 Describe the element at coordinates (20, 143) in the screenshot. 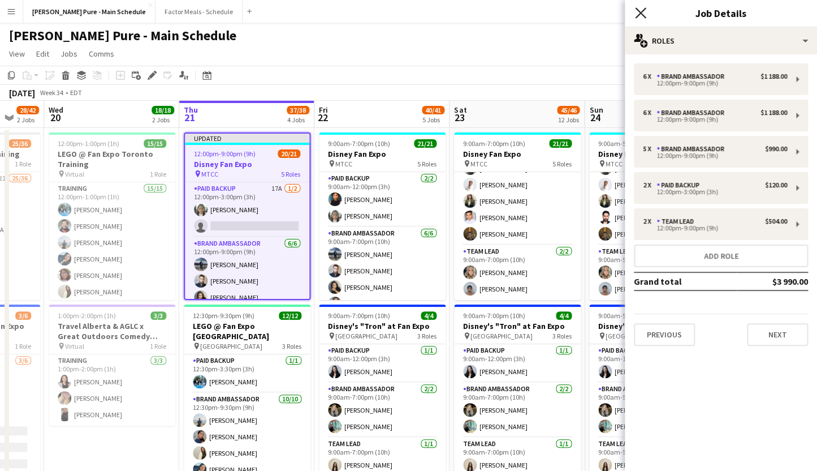

I see `span: 25/36` at that location.